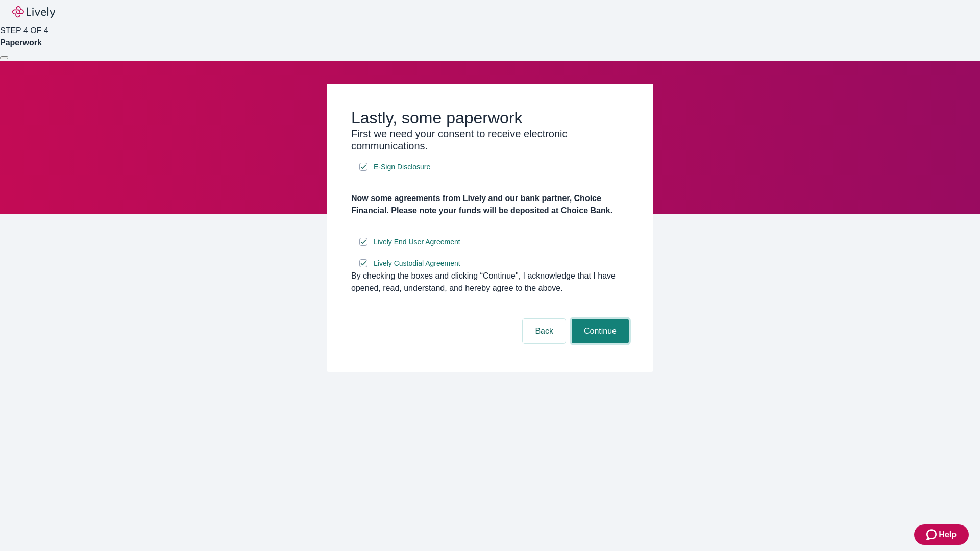 The height and width of the screenshot is (551, 980). What do you see at coordinates (948, 535) in the screenshot?
I see `span: Help` at bounding box center [948, 535].